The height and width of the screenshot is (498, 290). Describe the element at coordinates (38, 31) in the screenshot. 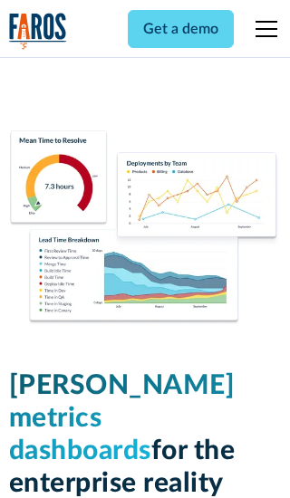

I see `a: home` at that location.